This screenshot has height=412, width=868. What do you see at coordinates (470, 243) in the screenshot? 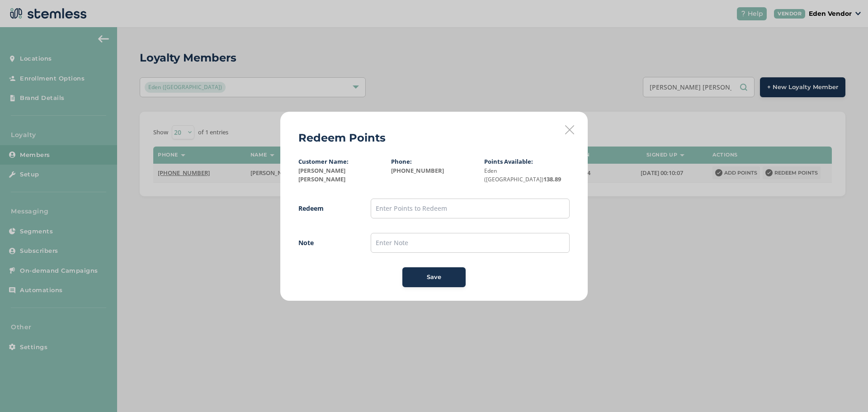
I see `input: Enter Note` at bounding box center [470, 243].